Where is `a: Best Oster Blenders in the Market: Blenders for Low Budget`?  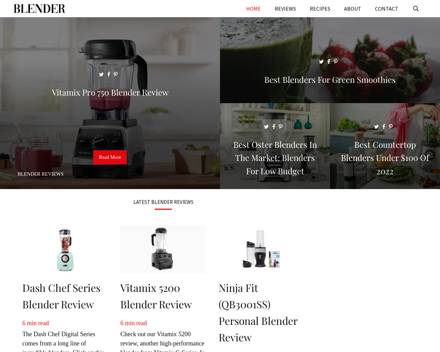 a: Best Oster Blenders in the Market: Blenders for Low Budget is located at coordinates (275, 184).